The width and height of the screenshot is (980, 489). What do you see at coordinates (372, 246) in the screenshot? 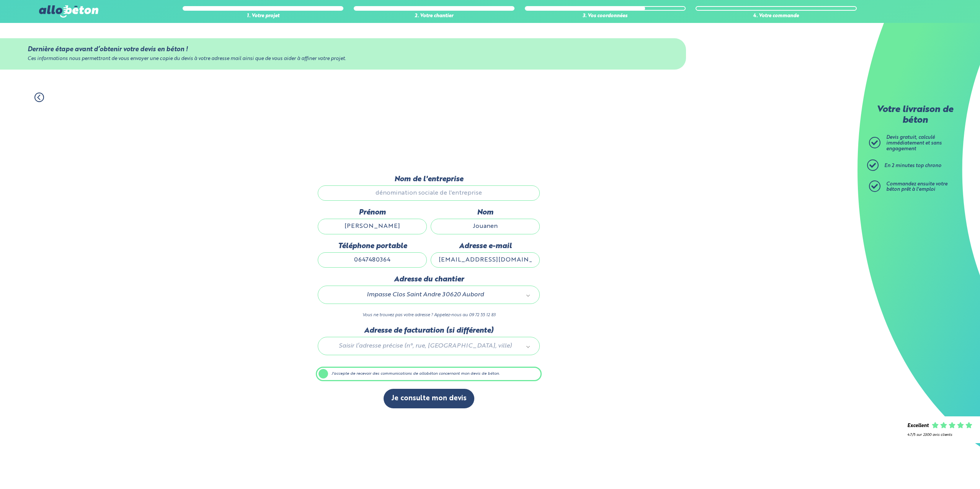
I see `label: Téléphone portable` at bounding box center [372, 246].